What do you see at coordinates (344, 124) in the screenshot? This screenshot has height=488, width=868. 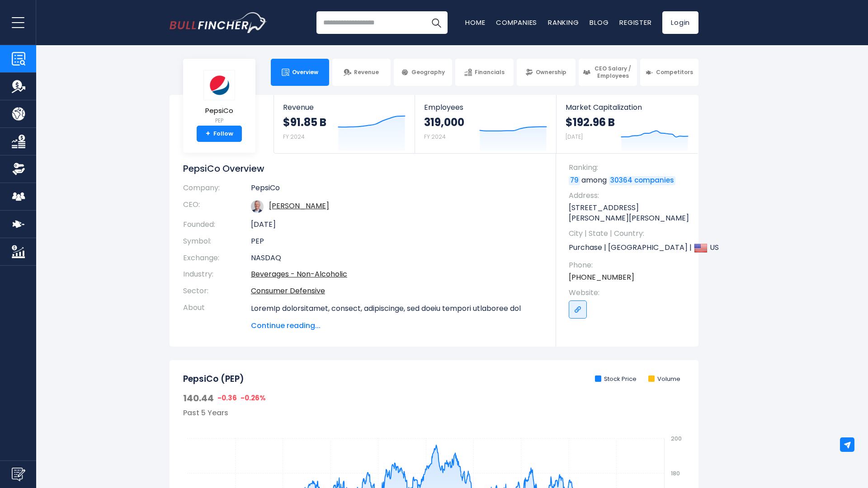 I see `a: Revenue $91.85 B FY 2024` at bounding box center [344, 124].